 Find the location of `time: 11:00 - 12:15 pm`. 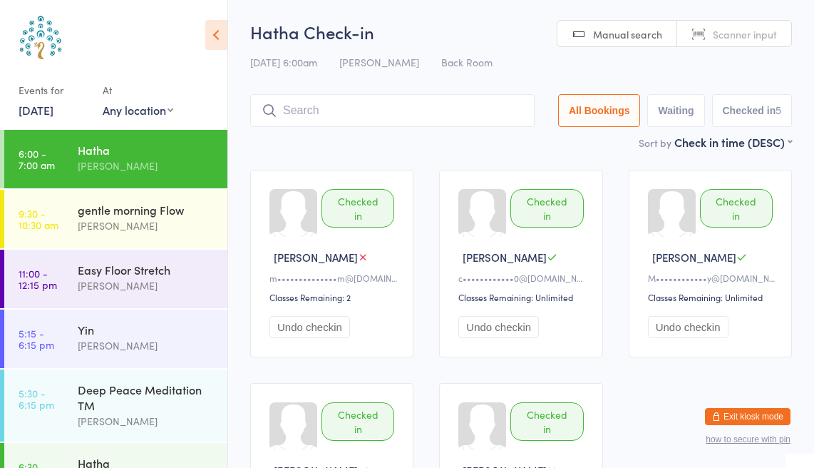

time: 11:00 - 12:15 pm is located at coordinates (38, 279).